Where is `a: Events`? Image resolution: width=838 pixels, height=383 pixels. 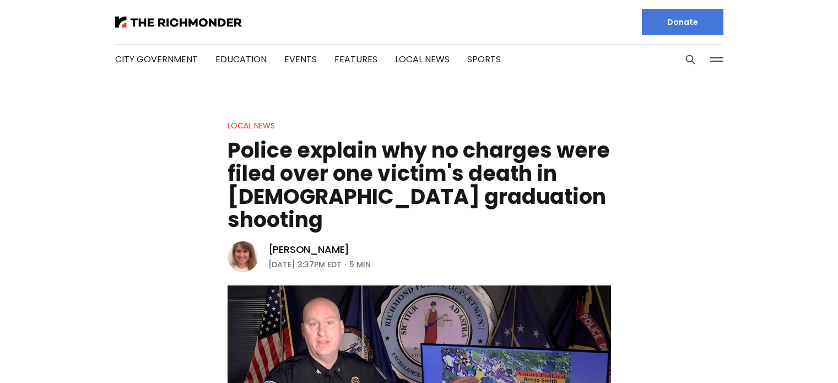
a: Events is located at coordinates (300, 59).